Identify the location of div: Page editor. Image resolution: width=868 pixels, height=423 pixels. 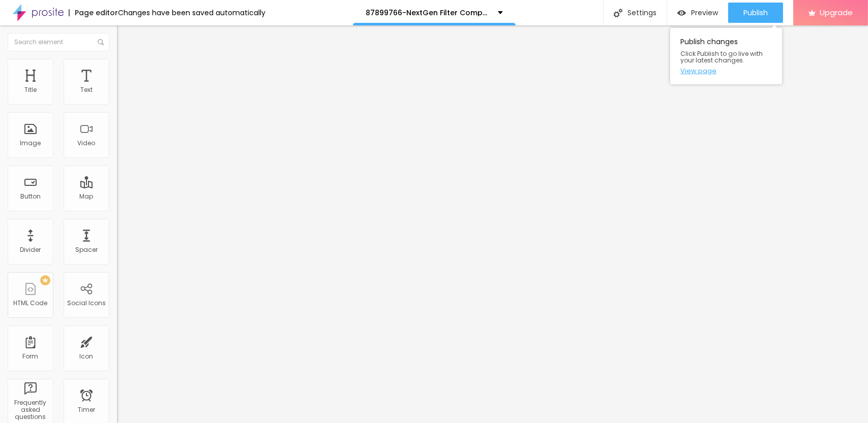
(93, 13).